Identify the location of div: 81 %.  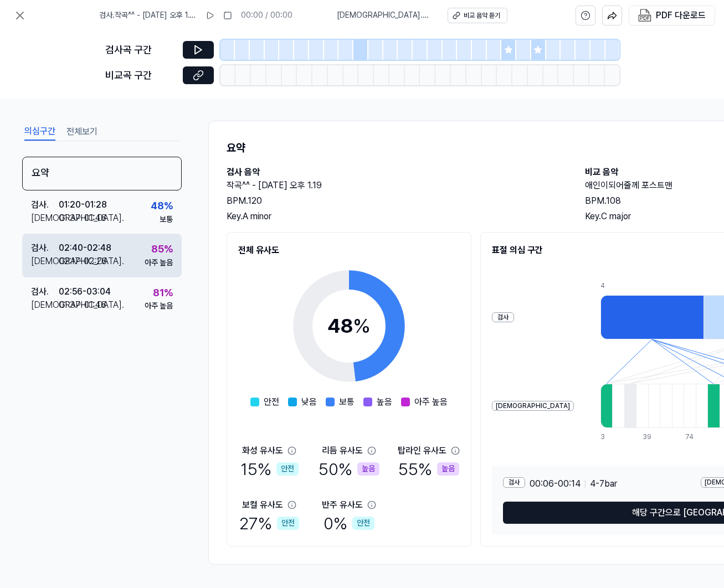
(163, 293).